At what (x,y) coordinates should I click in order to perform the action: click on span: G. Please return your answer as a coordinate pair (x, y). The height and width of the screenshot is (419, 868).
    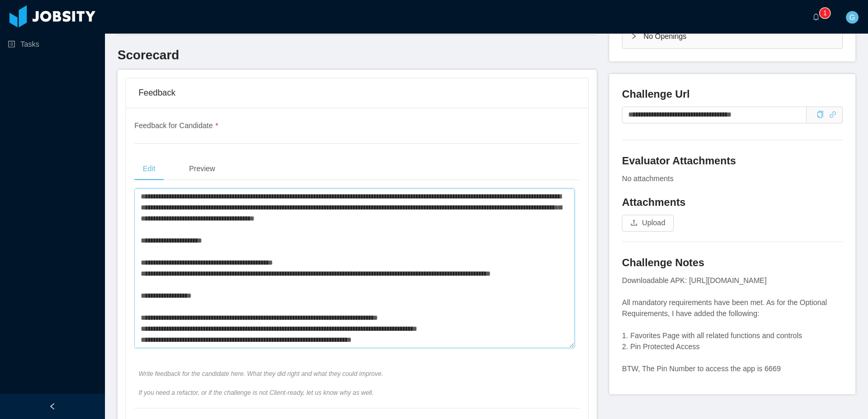
    Looking at the image, I should click on (852, 18).